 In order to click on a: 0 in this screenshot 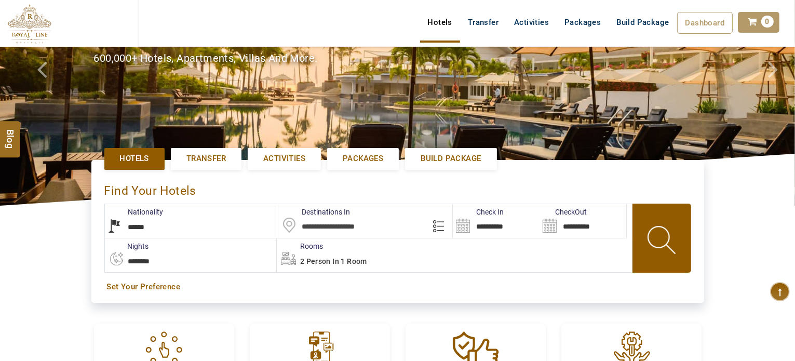, I will do `click(759, 22)`.